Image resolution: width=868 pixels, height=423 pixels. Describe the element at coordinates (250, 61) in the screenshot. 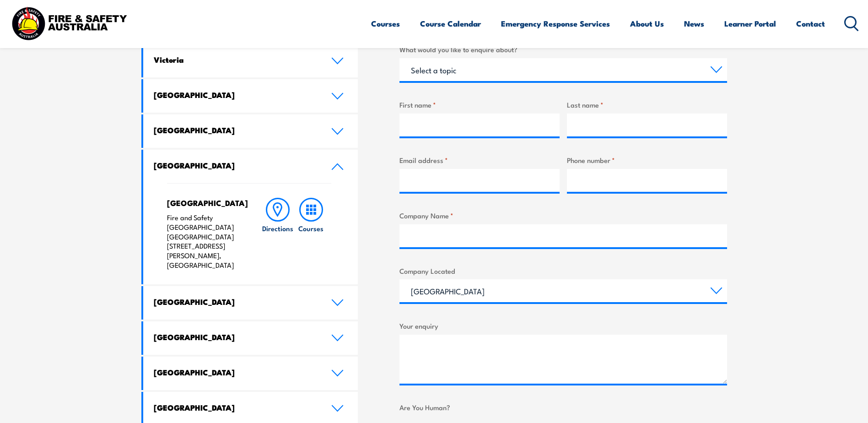

I see `a: Victoria` at that location.